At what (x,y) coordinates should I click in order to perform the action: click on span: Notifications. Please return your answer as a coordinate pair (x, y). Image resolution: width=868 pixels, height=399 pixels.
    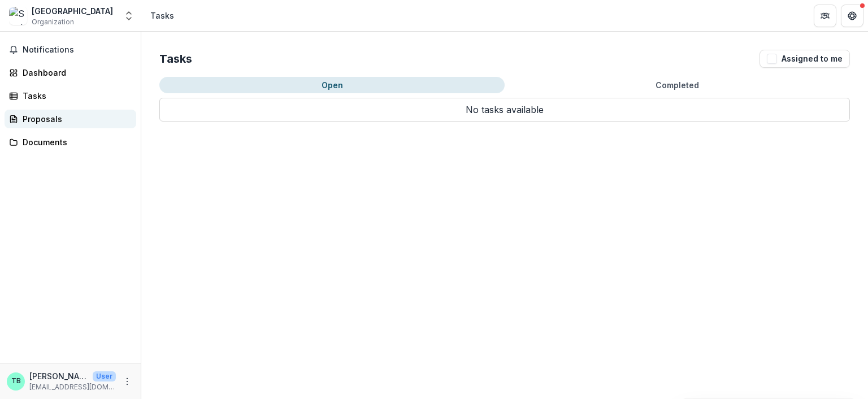
    Looking at the image, I should click on (77, 49).